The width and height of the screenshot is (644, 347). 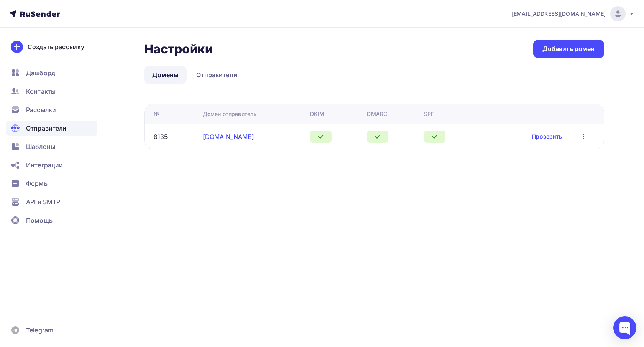 What do you see at coordinates (43, 202) in the screenshot?
I see `span: API и SMTP` at bounding box center [43, 202].